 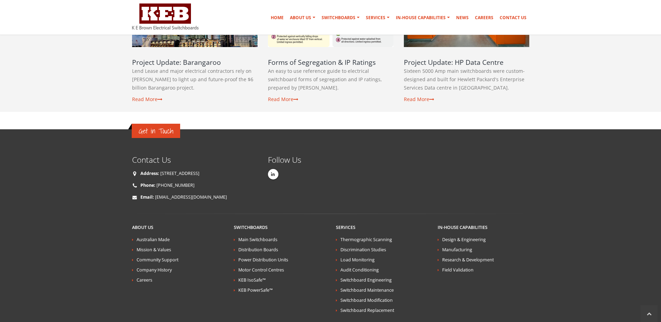 What do you see at coordinates (273, 174) in the screenshot?
I see `a: Linkedin` at bounding box center [273, 174].